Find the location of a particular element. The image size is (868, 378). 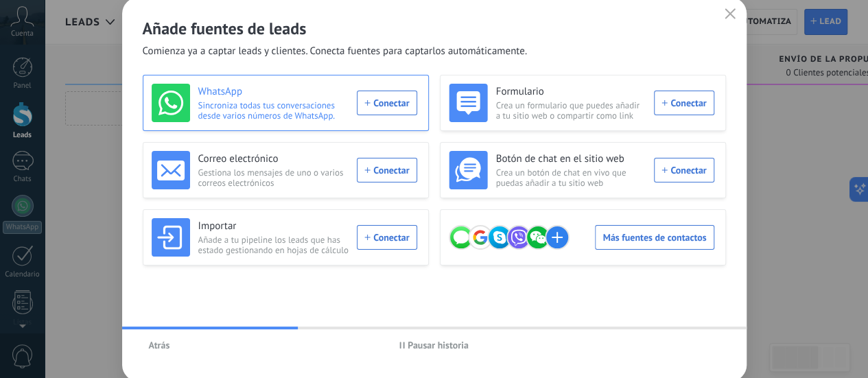

button: Pausar historia is located at coordinates (434, 345).